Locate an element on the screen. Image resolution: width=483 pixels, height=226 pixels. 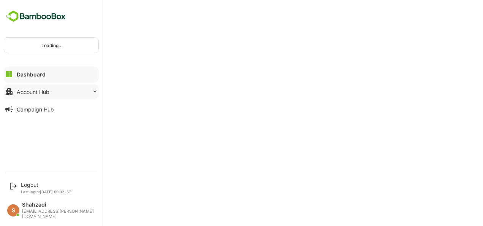
div: Dashboard is located at coordinates (31, 74).